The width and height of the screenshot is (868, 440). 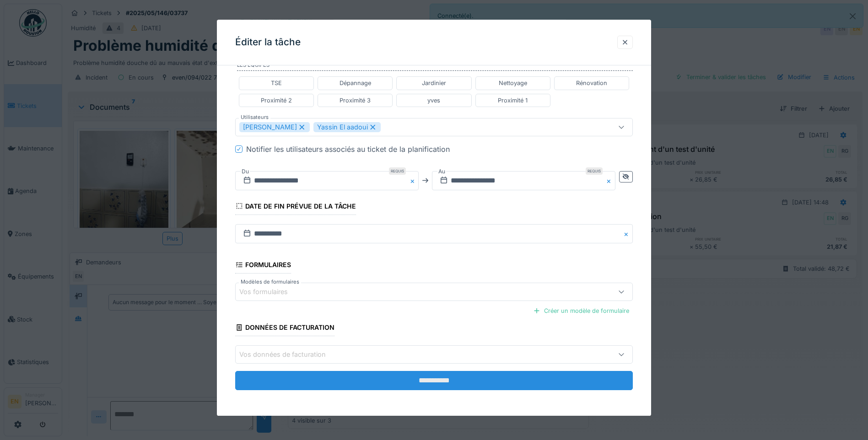 I want to click on div: Yassin El aadoui, so click(x=347, y=127).